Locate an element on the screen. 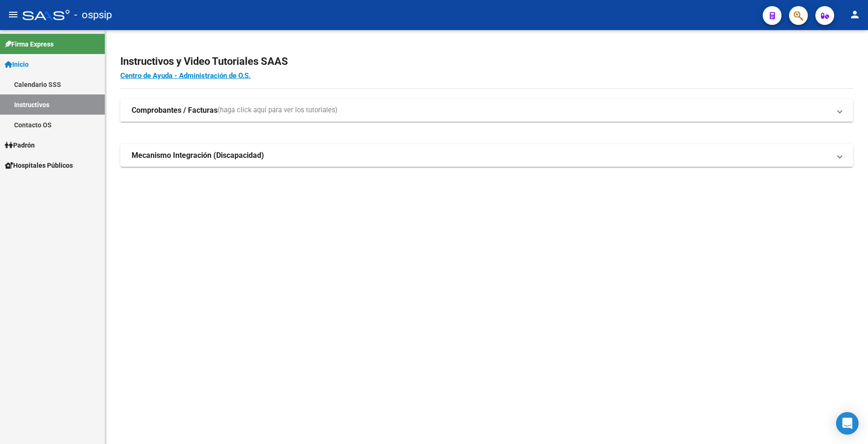  mat-icon: menu is located at coordinates (13, 15).